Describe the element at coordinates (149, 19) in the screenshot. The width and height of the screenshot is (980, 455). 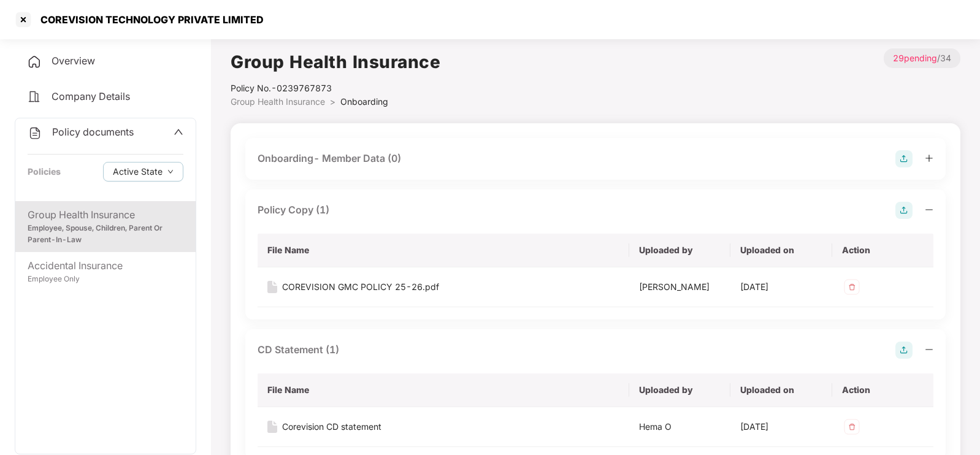
I see `div: COREVISION TECHNOLOGY PRIVATE LIMITED` at that location.